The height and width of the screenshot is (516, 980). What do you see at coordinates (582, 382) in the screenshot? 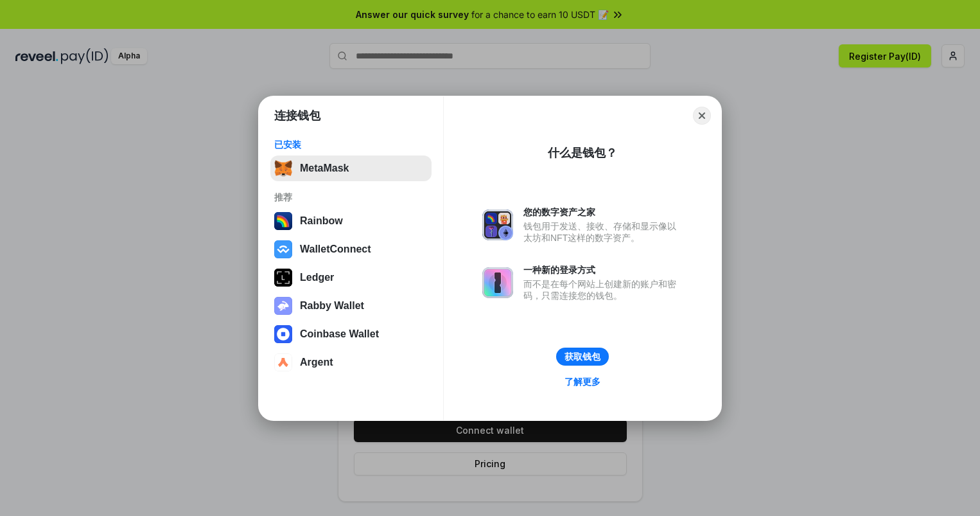
I see `a: 了解更多` at bounding box center [582, 382].